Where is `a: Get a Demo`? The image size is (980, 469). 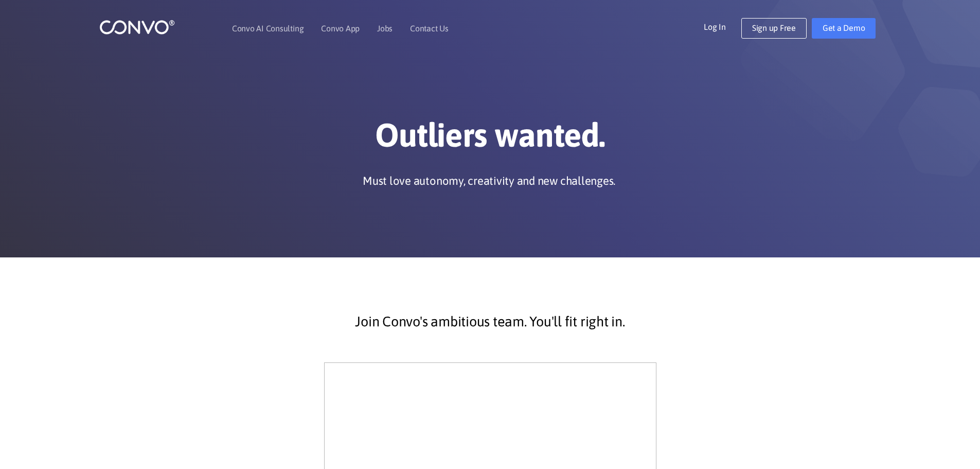 a: Get a Demo is located at coordinates (844, 28).